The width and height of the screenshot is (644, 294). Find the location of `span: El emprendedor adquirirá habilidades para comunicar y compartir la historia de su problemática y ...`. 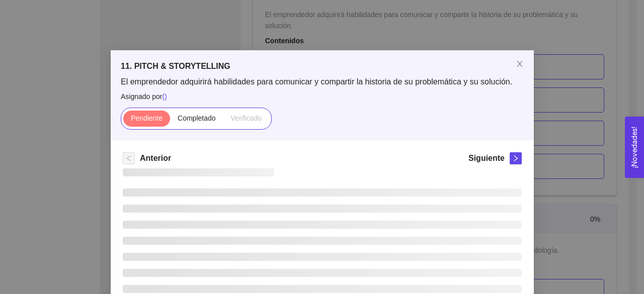

span: El emprendedor adquirirá habilidades para comunicar y compartir la historia de su problemática y ... is located at coordinates (322, 82).